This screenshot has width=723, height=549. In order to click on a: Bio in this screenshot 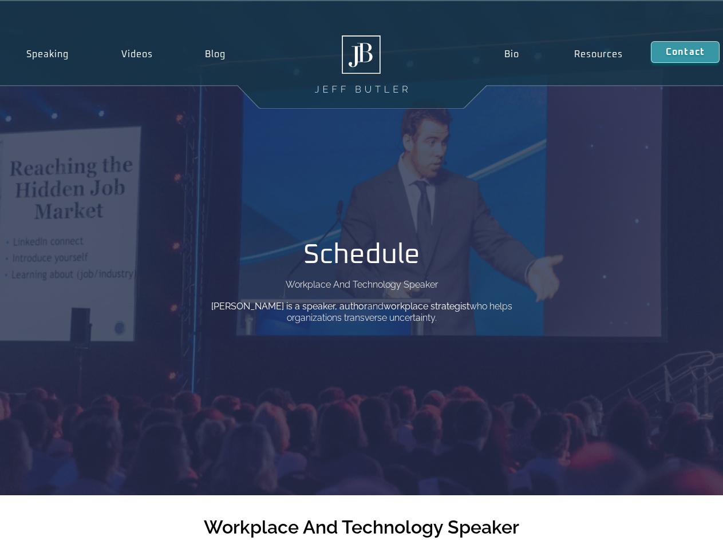, I will do `click(511, 54)`.